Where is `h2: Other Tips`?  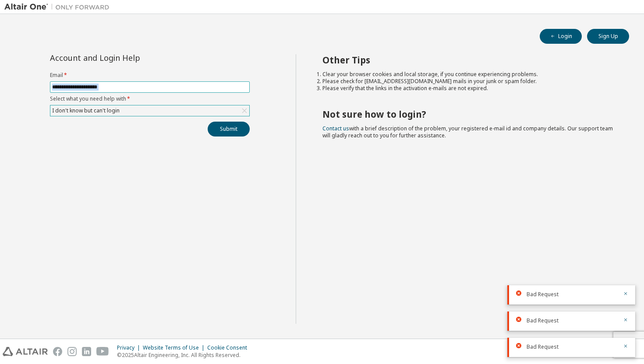
h2: Other Tips is located at coordinates (468, 60).